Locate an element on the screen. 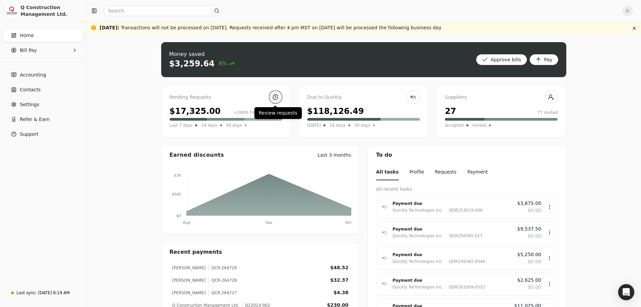 The height and width of the screenshot is (307, 641). a: Contacts is located at coordinates (43, 89).